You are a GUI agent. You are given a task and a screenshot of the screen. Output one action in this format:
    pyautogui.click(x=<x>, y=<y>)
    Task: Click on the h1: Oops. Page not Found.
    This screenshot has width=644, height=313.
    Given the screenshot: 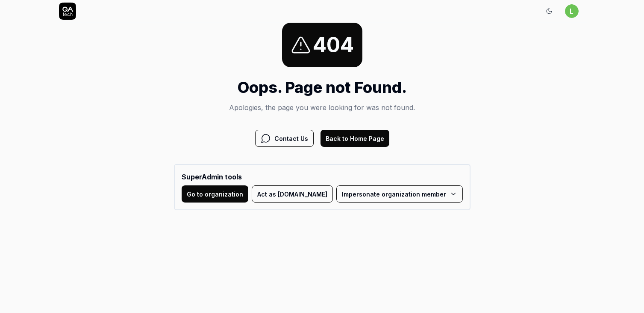 What is the action you would take?
    pyautogui.click(x=322, y=87)
    